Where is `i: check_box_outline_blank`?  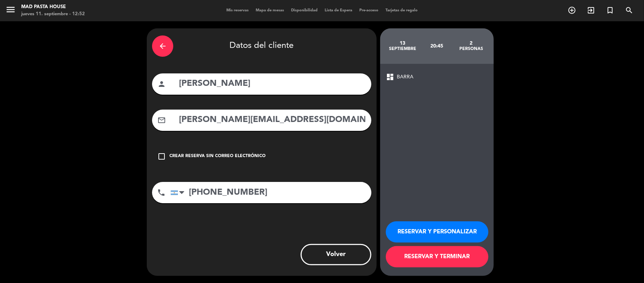
i: check_box_outline_blank is located at coordinates (161, 156).